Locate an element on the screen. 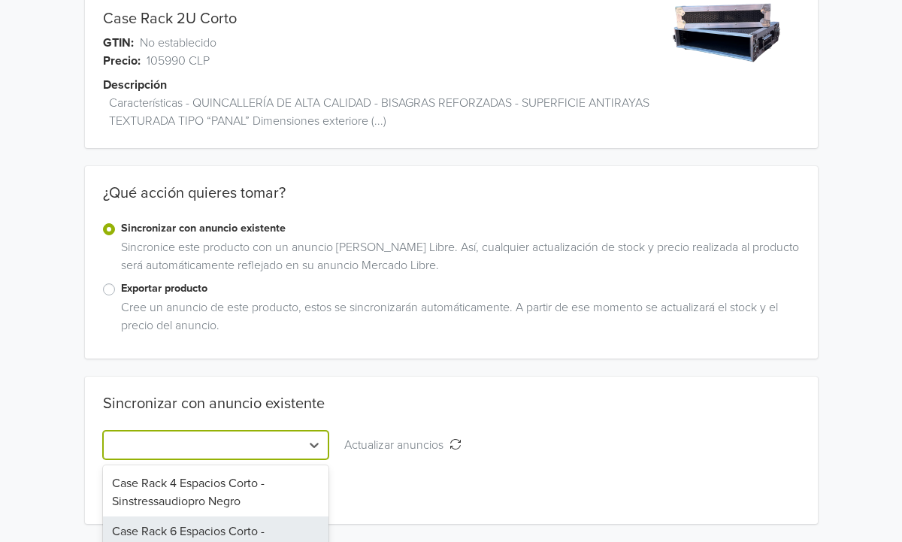 Image resolution: width=902 pixels, height=542 pixels. span: Descripción is located at coordinates (134, 85).